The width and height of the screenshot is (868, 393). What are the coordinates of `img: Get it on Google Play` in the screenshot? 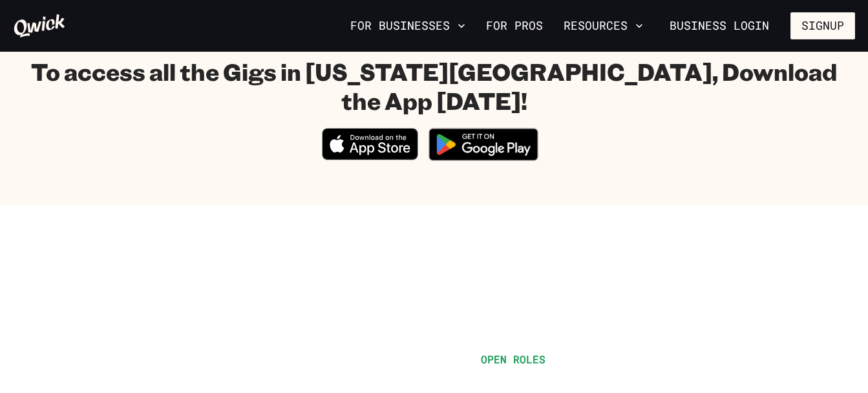 It's located at (484, 144).